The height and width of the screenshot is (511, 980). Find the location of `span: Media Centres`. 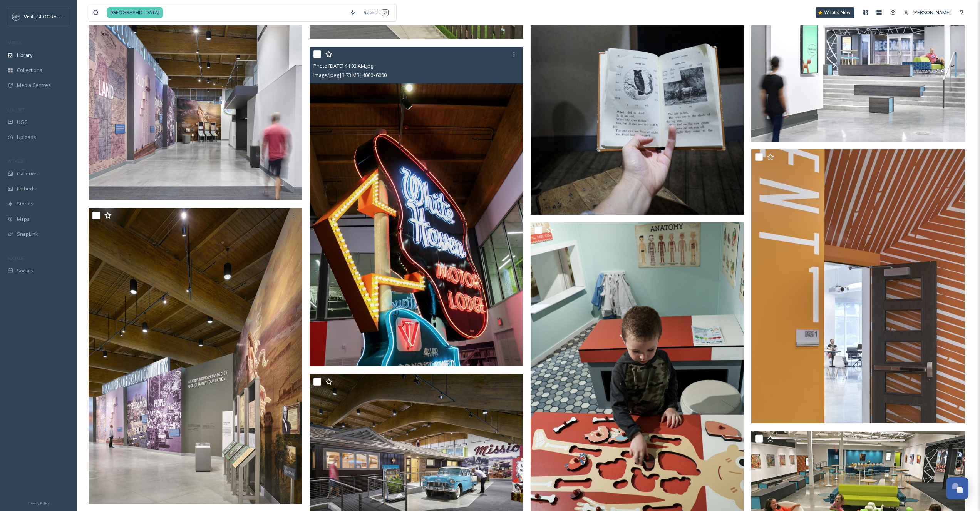

span: Media Centres is located at coordinates (34, 85).